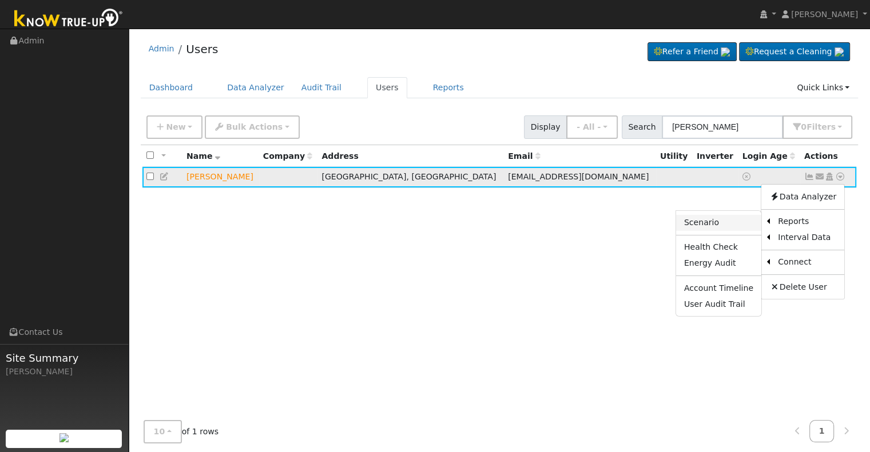  Describe the element at coordinates (171, 88) in the screenshot. I see `a: Dashboard` at that location.